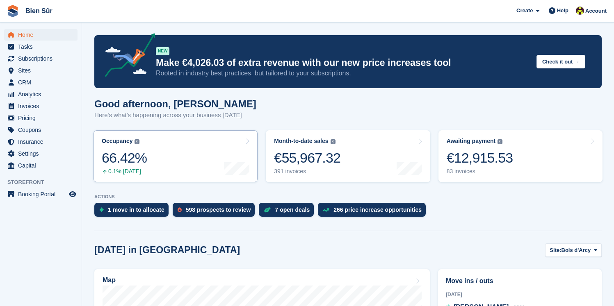 The image size is (614, 306). What do you see at coordinates (216, 212) in the screenshot?
I see `a: 598 prospects to review` at bounding box center [216, 212].